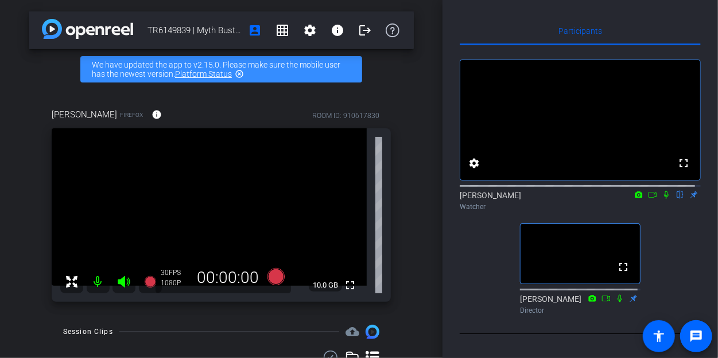 The width and height of the screenshot is (718, 358). What do you see at coordinates (352, 332) in the screenshot?
I see `span: Destinations for your clips` at bounding box center [352, 332].